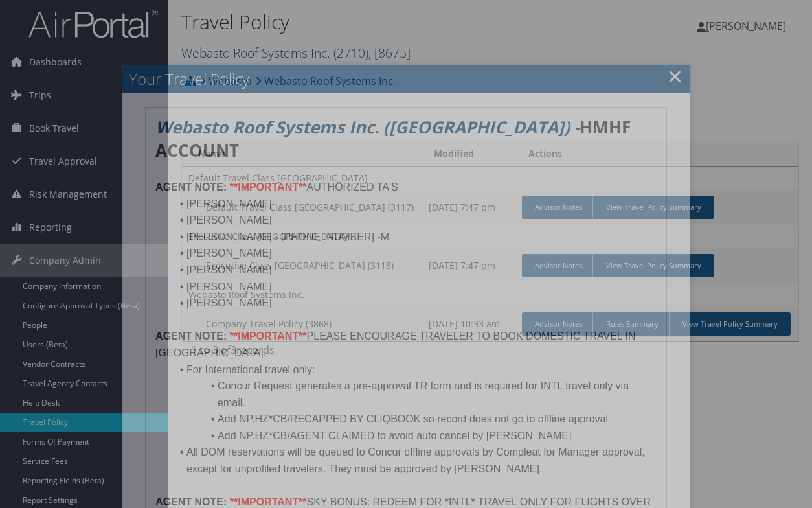  I want to click on li: For International travel only:, so click(414, 370).